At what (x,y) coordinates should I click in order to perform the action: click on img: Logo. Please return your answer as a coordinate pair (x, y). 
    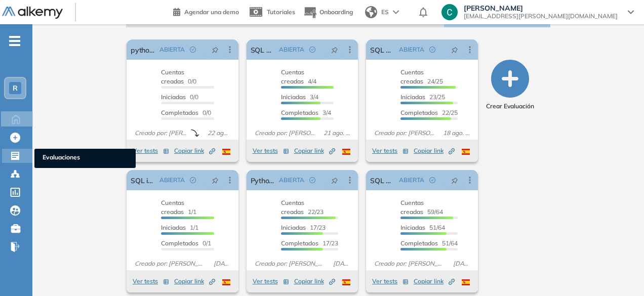
    Looking at the image, I should click on (32, 13).